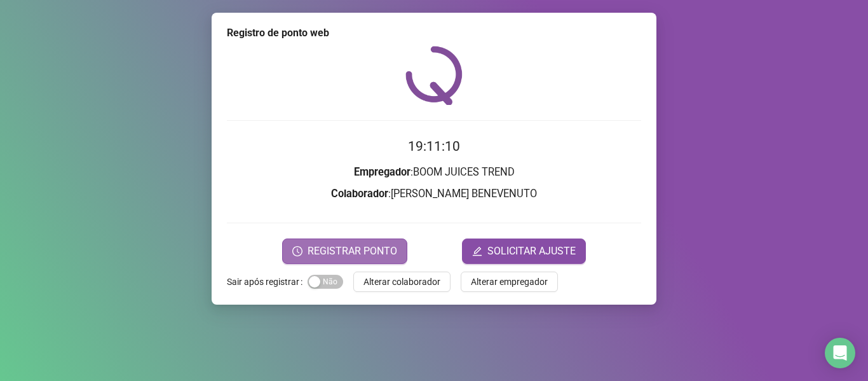 This screenshot has height=381, width=868. Describe the element at coordinates (434, 33) in the screenshot. I see `div: Registro de ponto web` at that location.